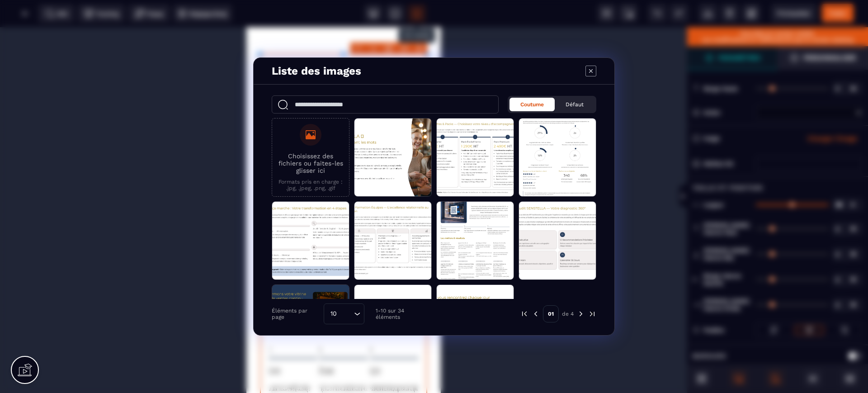 The image size is (868, 393). I want to click on p: 01, so click(551, 314).